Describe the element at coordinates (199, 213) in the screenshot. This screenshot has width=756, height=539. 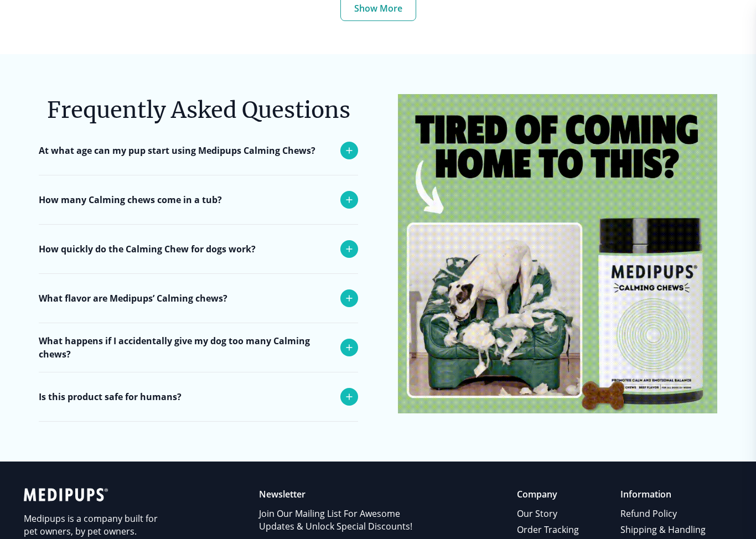
I see `div: Our calming soft chews are an amazing solution for dogs of any breed. This chew is to be given to...` at that location.